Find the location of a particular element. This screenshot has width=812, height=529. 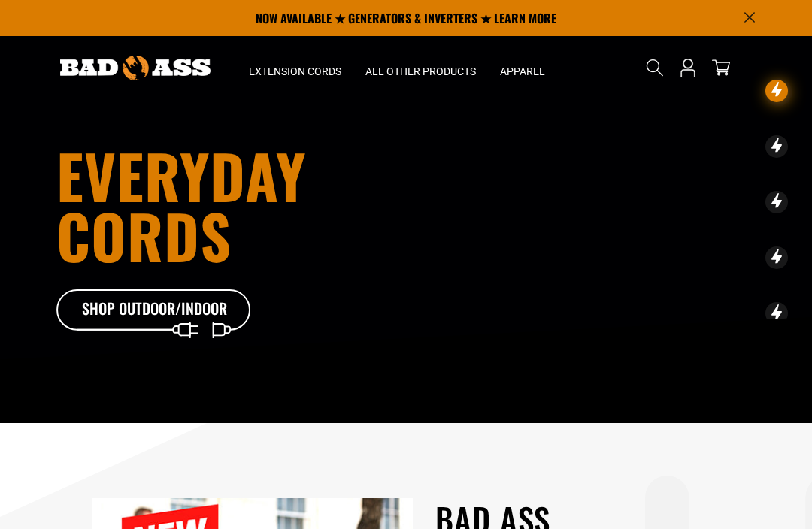

summary: Apparel is located at coordinates (523, 67).